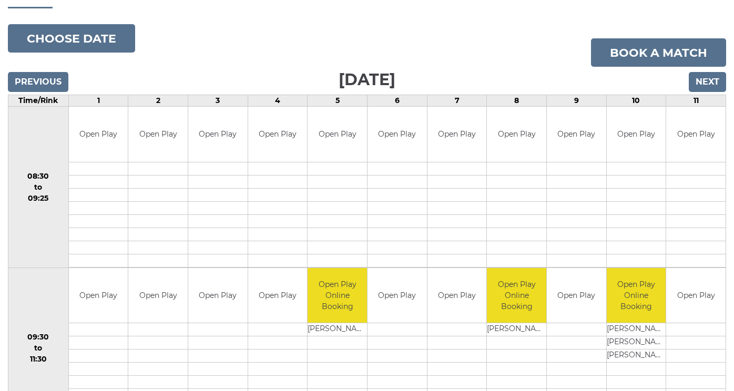 Image resolution: width=734 pixels, height=391 pixels. I want to click on td: Time/Rink, so click(38, 101).